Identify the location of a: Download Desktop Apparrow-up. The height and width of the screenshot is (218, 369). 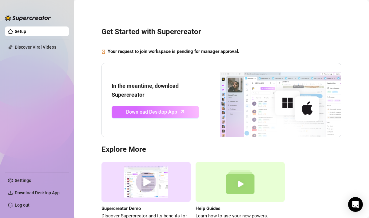
(155, 112).